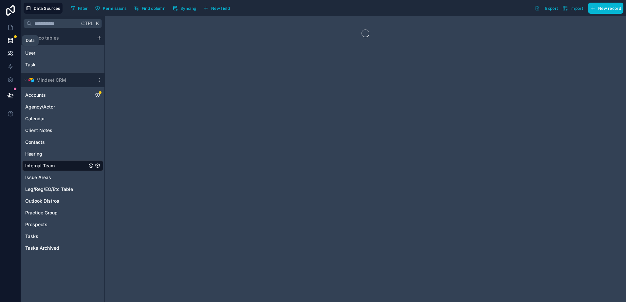 The image size is (626, 302). I want to click on button: Import, so click(572, 8).